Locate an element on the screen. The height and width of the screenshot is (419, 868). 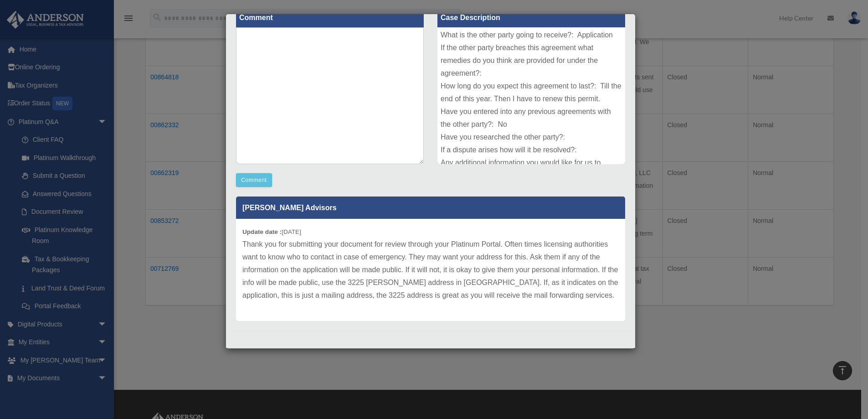
button: Comment is located at coordinates (254, 180).